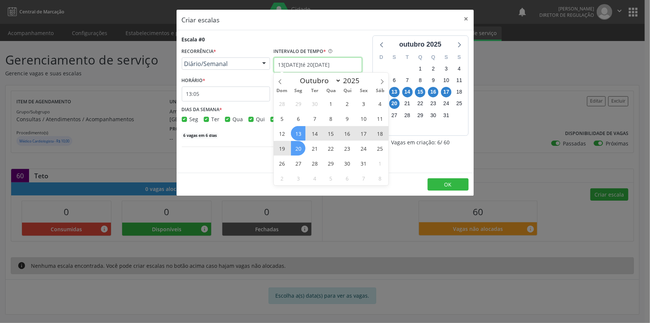 The image size is (650, 323). Describe the element at coordinates (459, 80) in the screenshot. I see `span: sábado, 11 de outubro de 2025` at that location.